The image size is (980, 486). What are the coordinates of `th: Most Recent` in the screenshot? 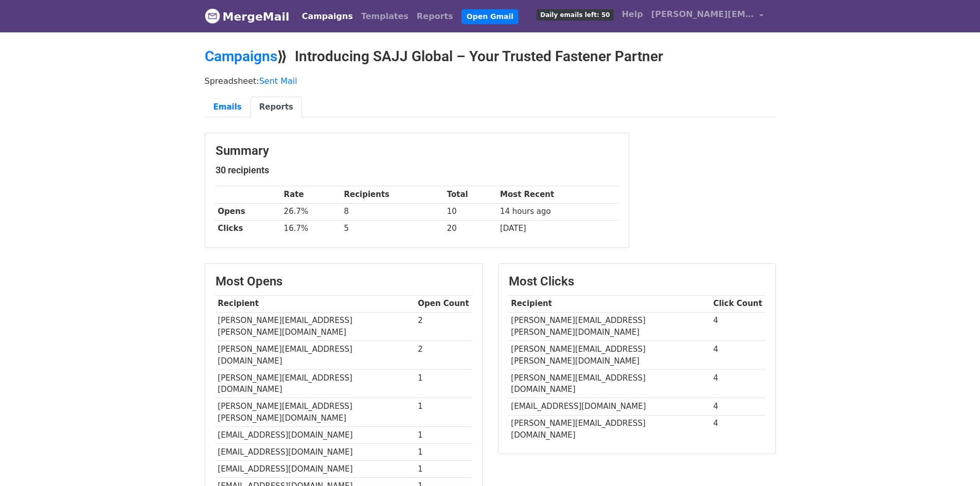 It's located at (558, 194).